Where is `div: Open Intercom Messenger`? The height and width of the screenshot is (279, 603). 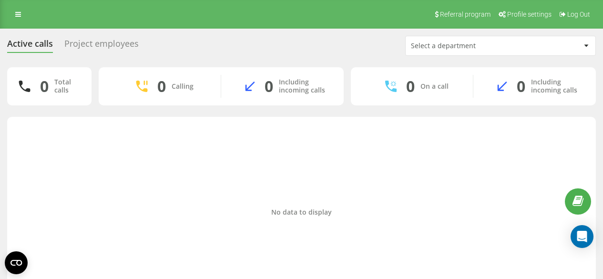 div: Open Intercom Messenger is located at coordinates (582, 236).